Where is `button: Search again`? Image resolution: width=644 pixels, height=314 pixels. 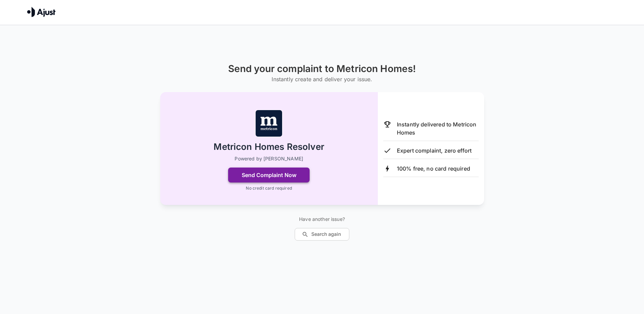 button: Search again is located at coordinates (322, 234).